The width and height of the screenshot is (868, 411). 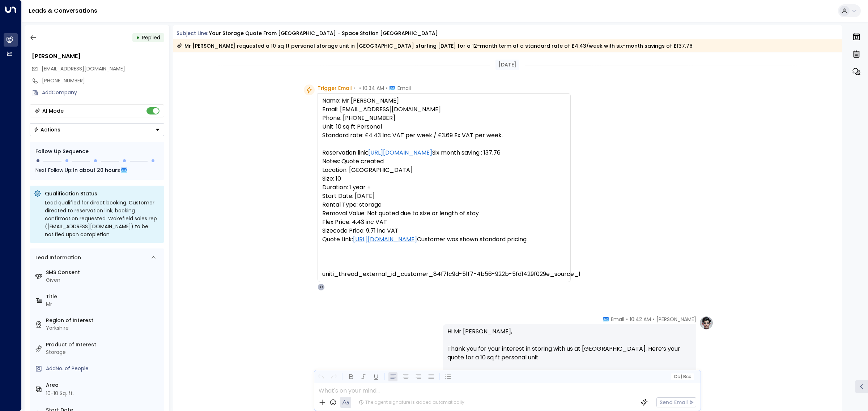 What do you see at coordinates (60, 393) in the screenshot?
I see `div: 10-10 Sq. ft.` at bounding box center [60, 393].